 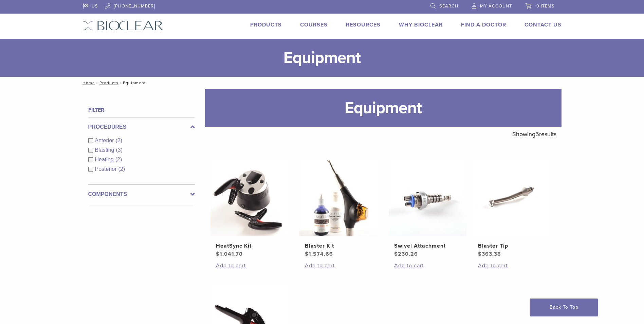 I want to click on a: Swivel AttachmentSwivel Attachment $230.26, so click(x=428, y=208).